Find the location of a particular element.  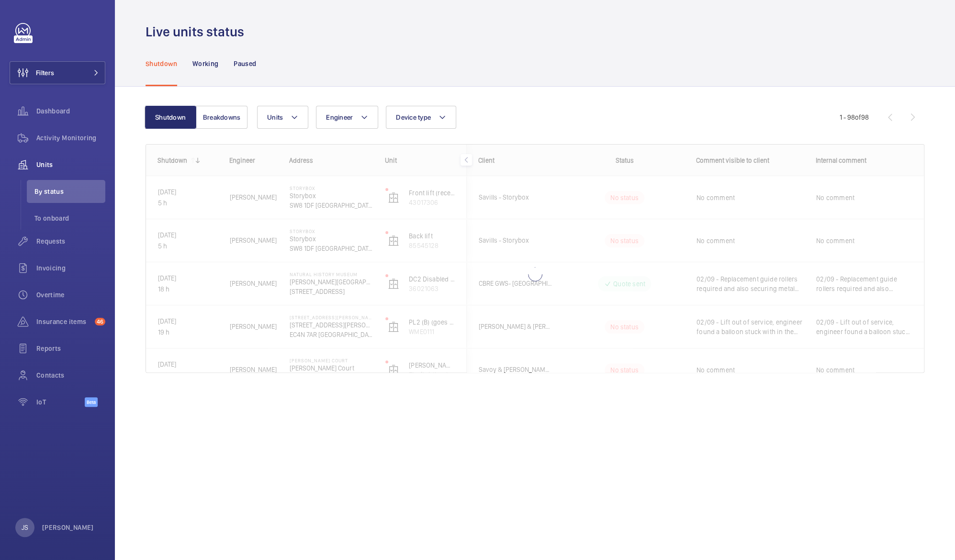

span: Dashboard is located at coordinates (71, 111).